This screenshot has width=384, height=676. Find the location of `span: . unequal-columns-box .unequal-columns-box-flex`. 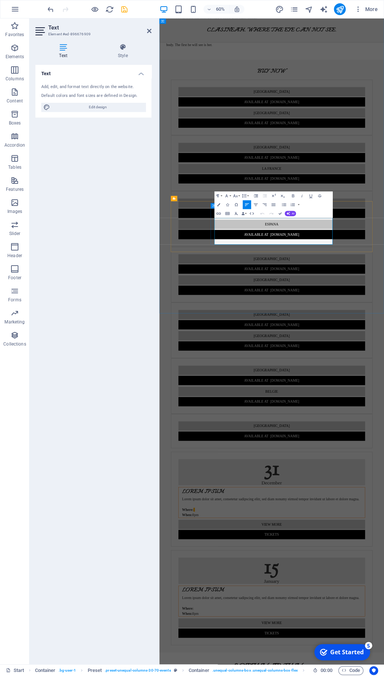

span: . unequal-columns-box .unequal-columns-box-flex is located at coordinates (255, 670).